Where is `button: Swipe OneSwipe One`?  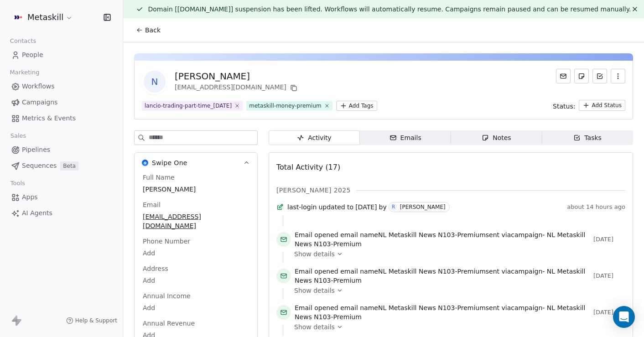
button: Swipe OneSwipe One is located at coordinates (195, 163).